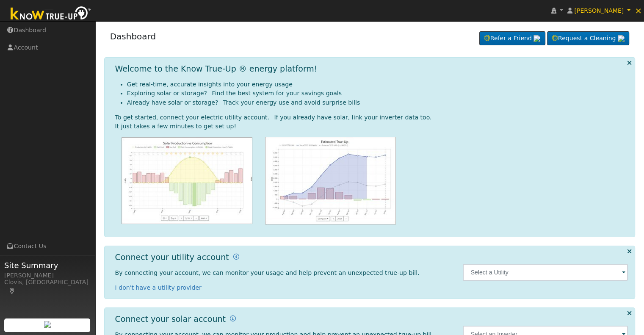 The height and width of the screenshot is (335, 644). I want to click on a: Map, so click(12, 291).